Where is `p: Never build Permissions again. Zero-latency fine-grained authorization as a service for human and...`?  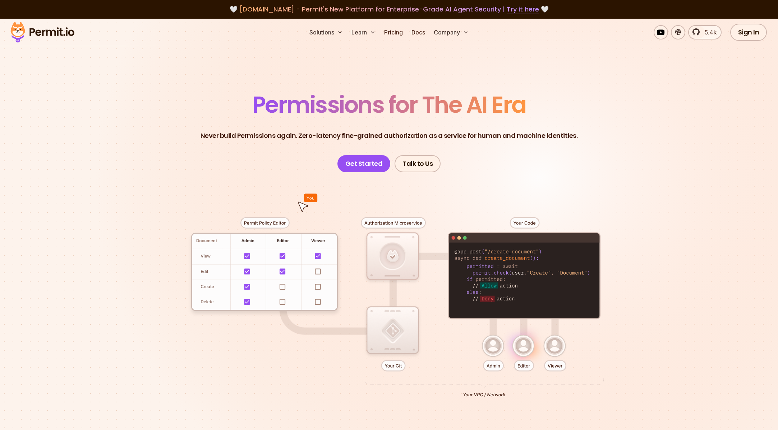
p: Never build Permissions again. Zero-latency fine-grained authorization as a service for human and... is located at coordinates (389, 136).